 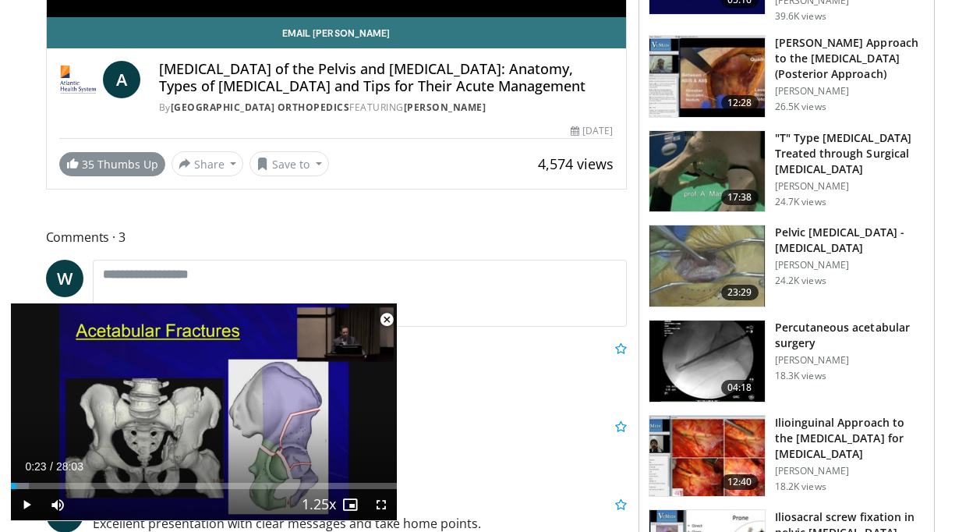 I want to click on a: A, so click(x=122, y=80).